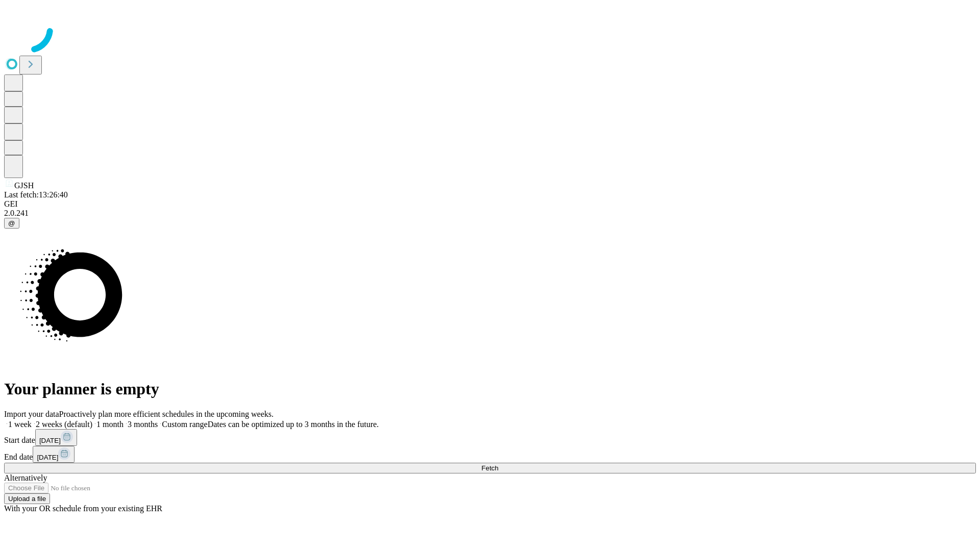  I want to click on span: 2 weeks (default), so click(64, 424).